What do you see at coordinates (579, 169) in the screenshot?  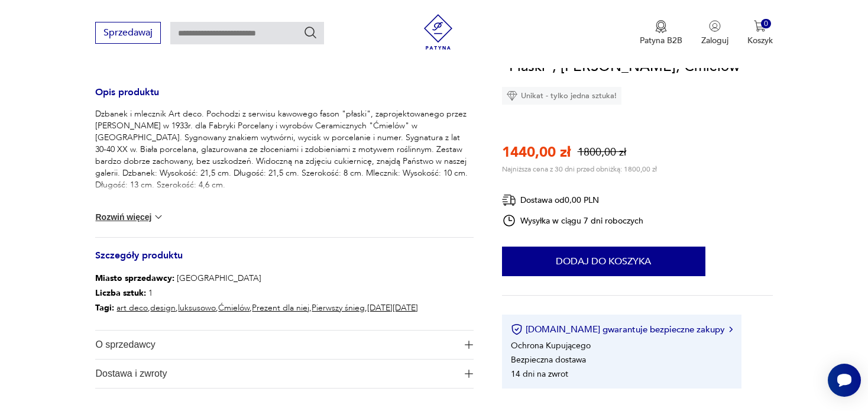 I see `p: Najniższa cena z 30 dni przed obniżką: 1800,00 zł` at bounding box center [579, 169].